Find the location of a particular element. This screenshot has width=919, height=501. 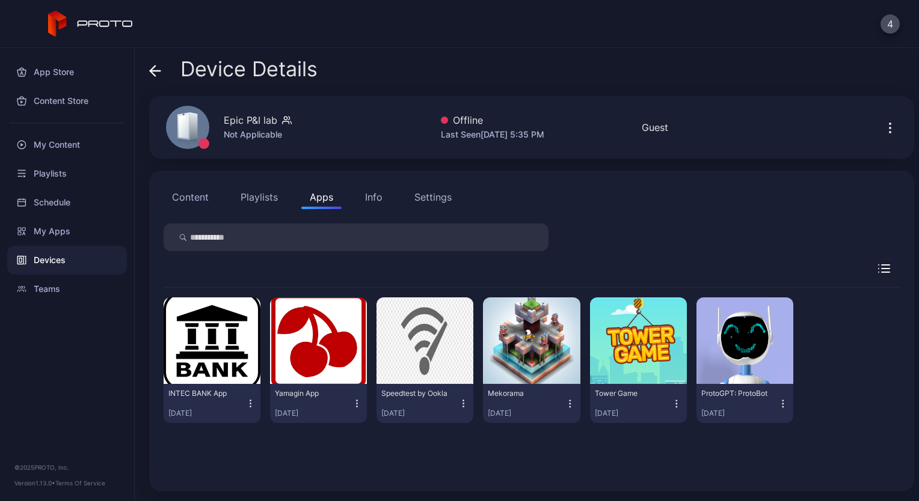

button: Info is located at coordinates (373, 197).